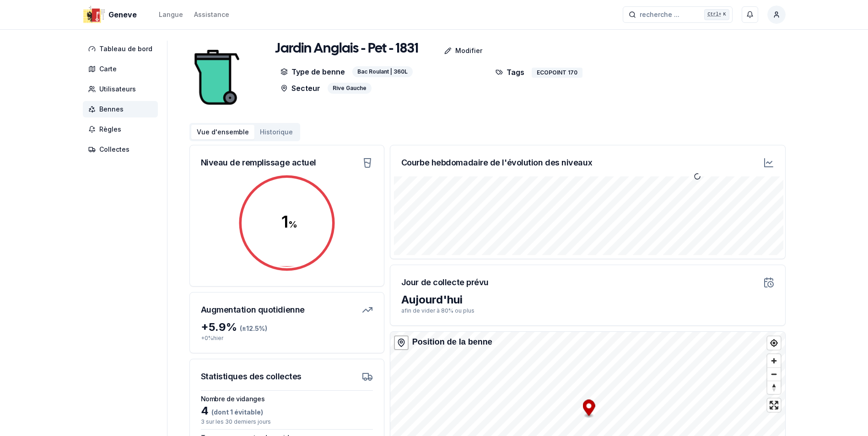 The height and width of the screenshot is (436, 868). I want to click on a: Collectes, so click(122, 150).